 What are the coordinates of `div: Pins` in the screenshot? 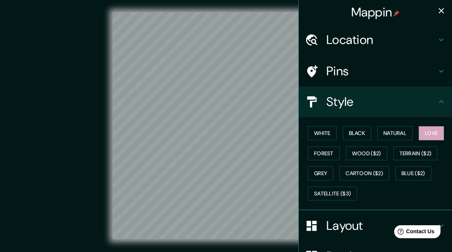 It's located at (375, 71).